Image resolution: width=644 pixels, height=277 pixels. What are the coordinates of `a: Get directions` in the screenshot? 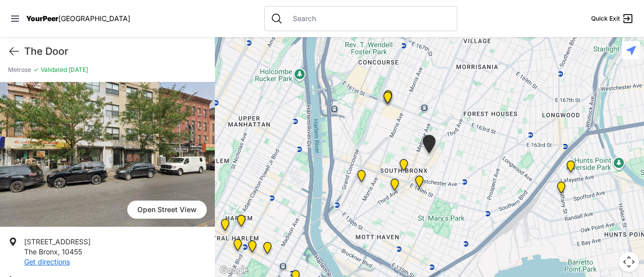 It's located at (46, 261).